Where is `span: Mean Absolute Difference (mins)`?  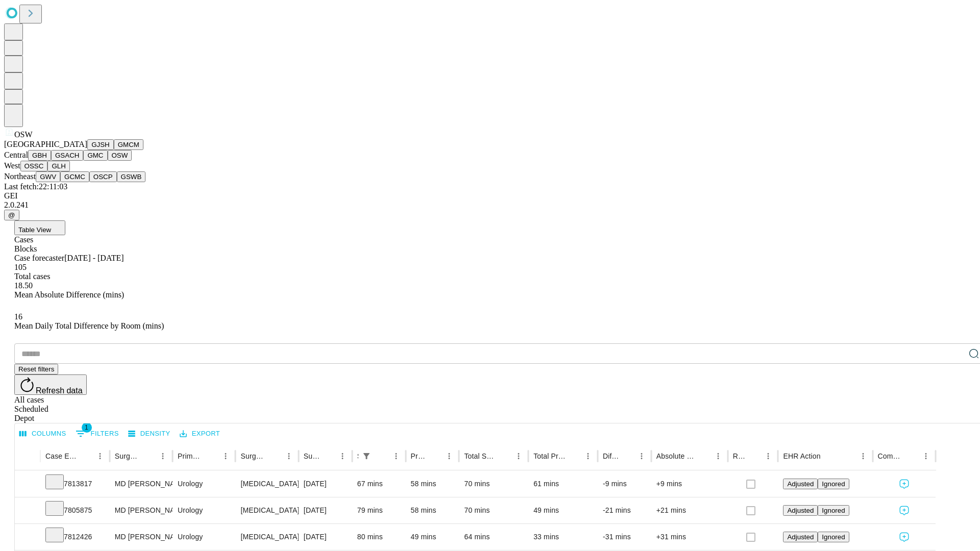
span: Mean Absolute Difference (mins) is located at coordinates (69, 295).